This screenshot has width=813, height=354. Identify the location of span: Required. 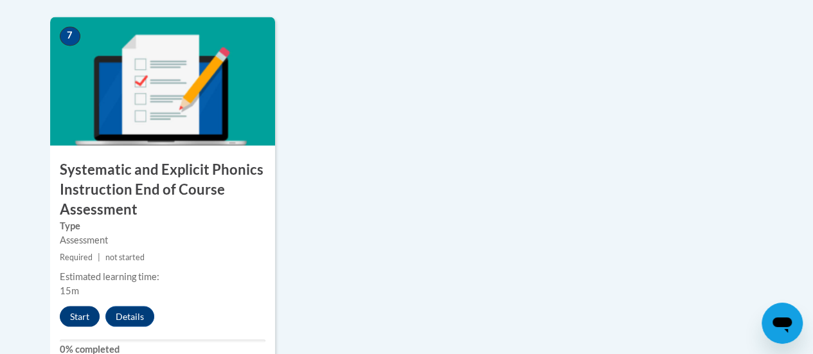
(76, 257).